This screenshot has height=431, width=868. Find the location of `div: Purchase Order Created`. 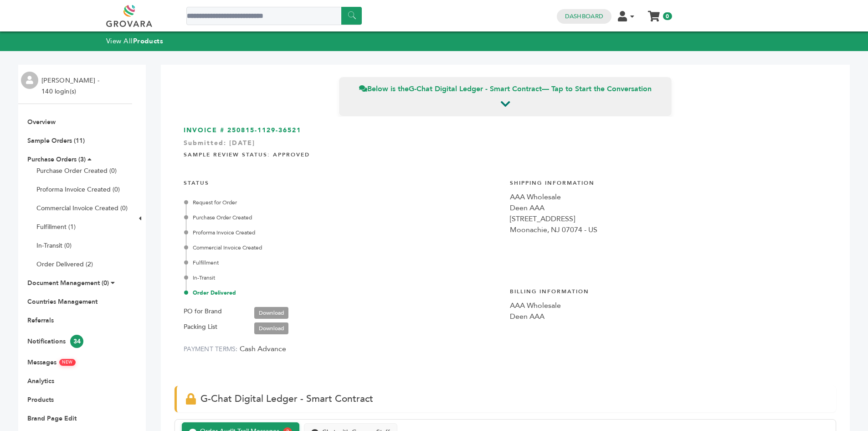

div: Purchase Order Created is located at coordinates (343, 218).